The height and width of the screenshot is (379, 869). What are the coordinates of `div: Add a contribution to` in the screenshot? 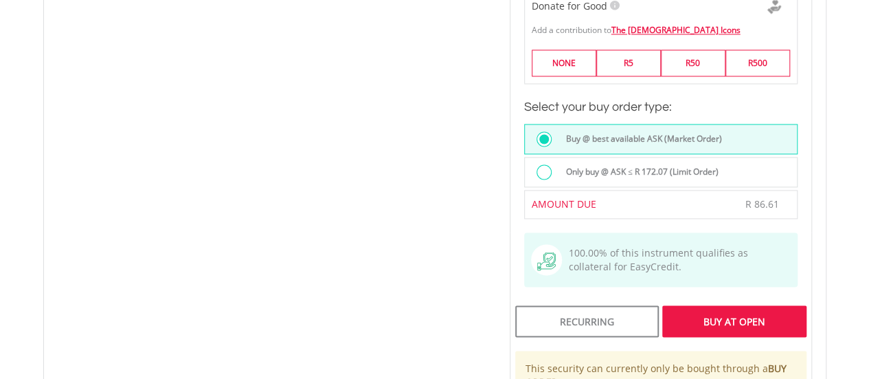 It's located at (661, 26).